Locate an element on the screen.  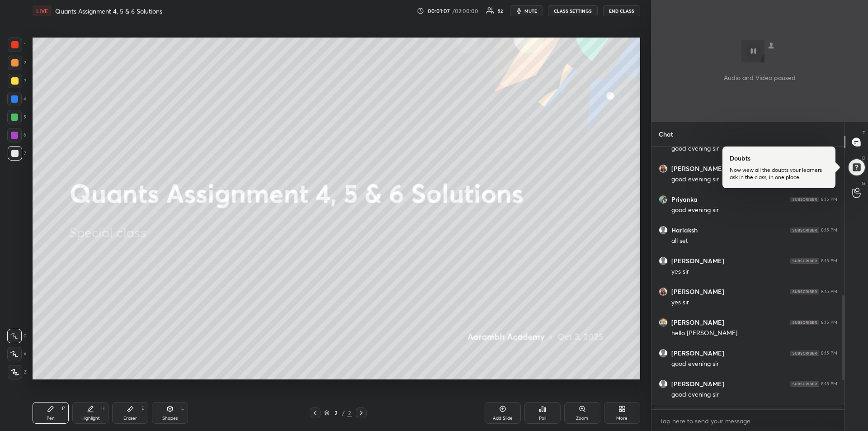
div: 1 is located at coordinates (17, 45).